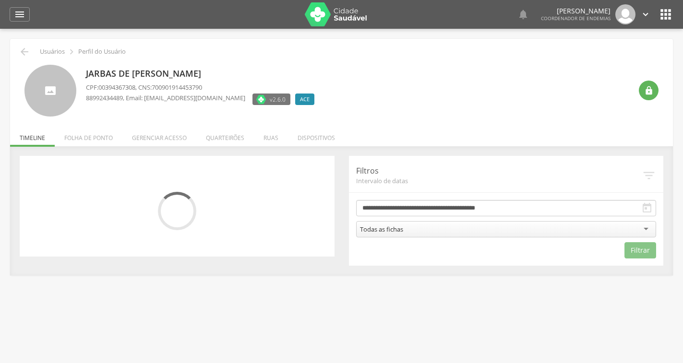  What do you see at coordinates (305, 99) in the screenshot?
I see `span: ACE` at bounding box center [305, 99].